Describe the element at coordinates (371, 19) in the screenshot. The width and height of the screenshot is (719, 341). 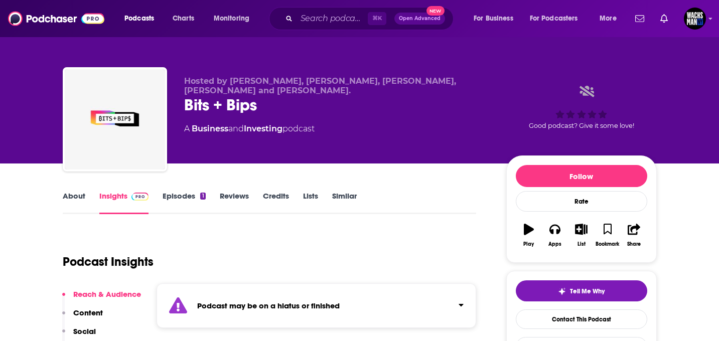
I see `div: Search podcasts, credits, & more...` at that location.